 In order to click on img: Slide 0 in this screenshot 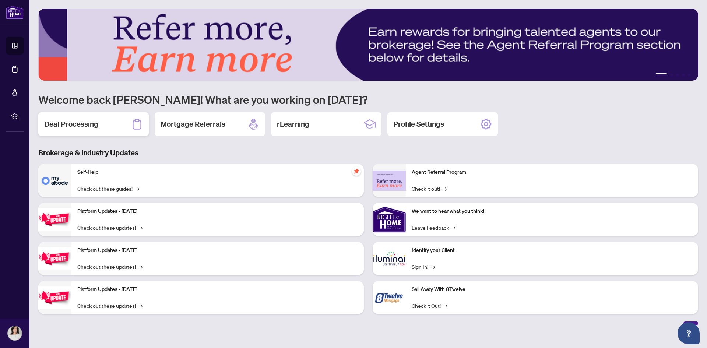, I will do `click(368, 45)`.